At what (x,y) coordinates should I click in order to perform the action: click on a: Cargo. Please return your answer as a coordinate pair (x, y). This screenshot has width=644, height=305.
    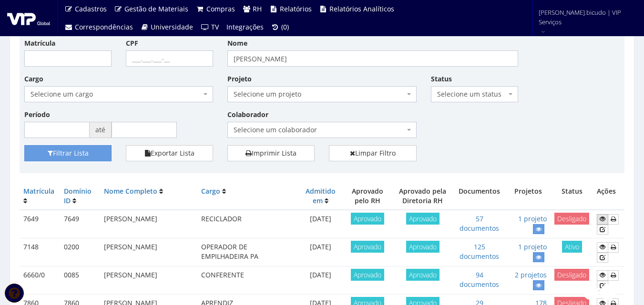
    Looking at the image, I should click on (211, 191).